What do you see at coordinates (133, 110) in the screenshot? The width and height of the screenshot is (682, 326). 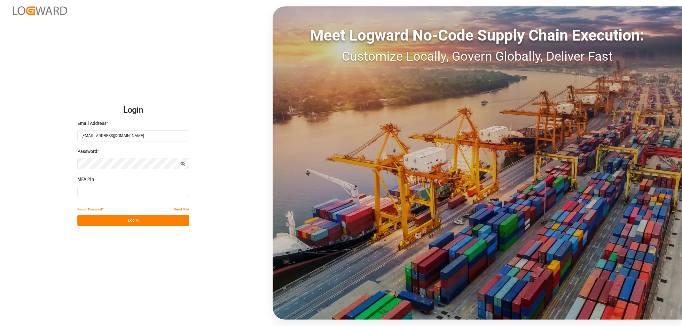 I see `h2: Login` at bounding box center [133, 110].